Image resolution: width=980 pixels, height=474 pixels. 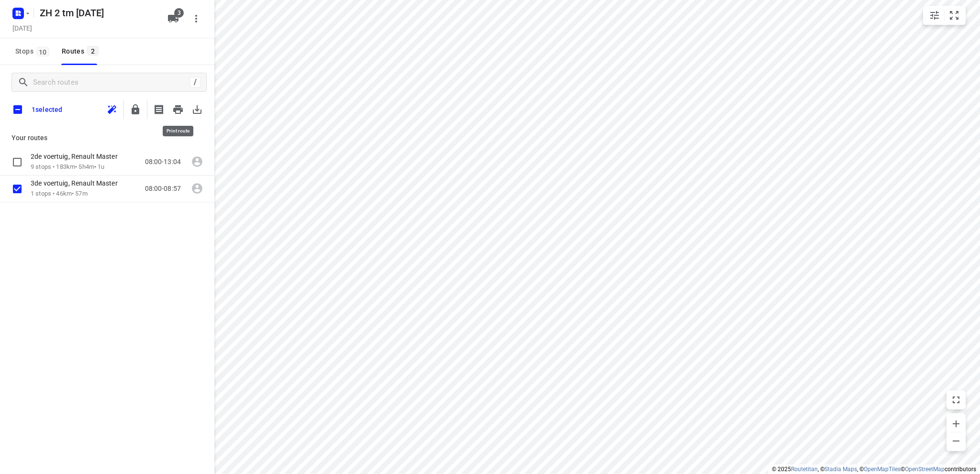 I want to click on p: 9 stops • 183km • 5h4m • 1u, so click(x=79, y=167).